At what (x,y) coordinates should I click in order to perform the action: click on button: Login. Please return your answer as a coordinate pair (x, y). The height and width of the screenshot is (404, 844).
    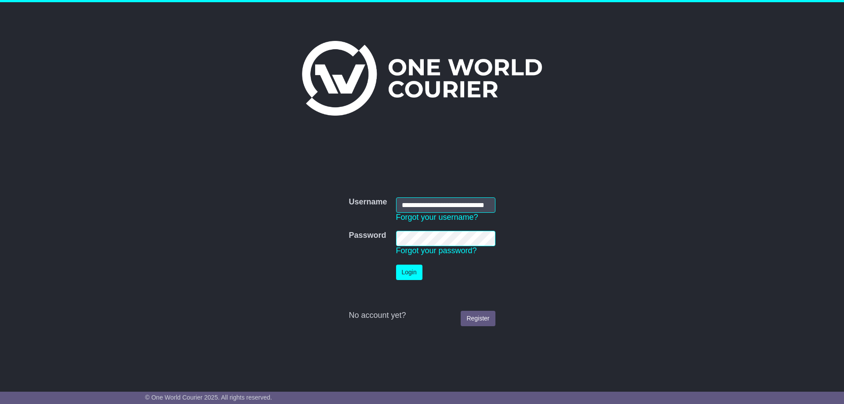
    Looking at the image, I should click on (409, 272).